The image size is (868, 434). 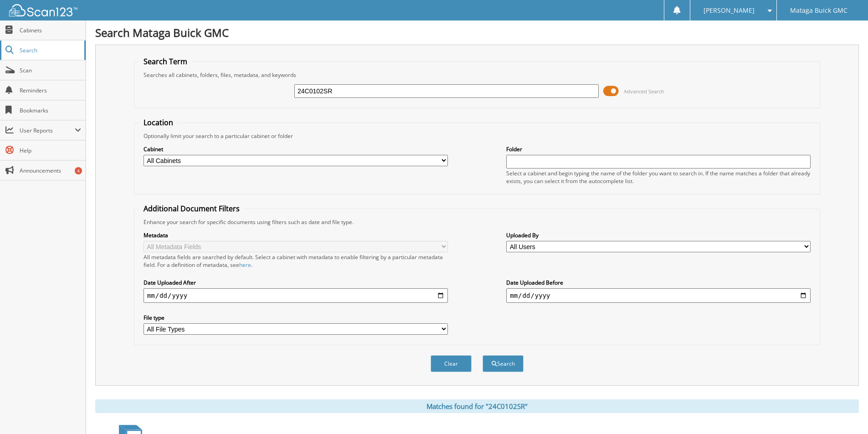 What do you see at coordinates (658, 282) in the screenshot?
I see `label: Date Uploaded Before` at bounding box center [658, 282].